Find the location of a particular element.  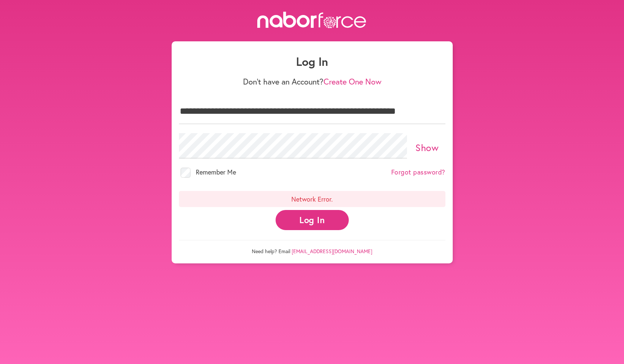

button: Log In is located at coordinates (313, 220).